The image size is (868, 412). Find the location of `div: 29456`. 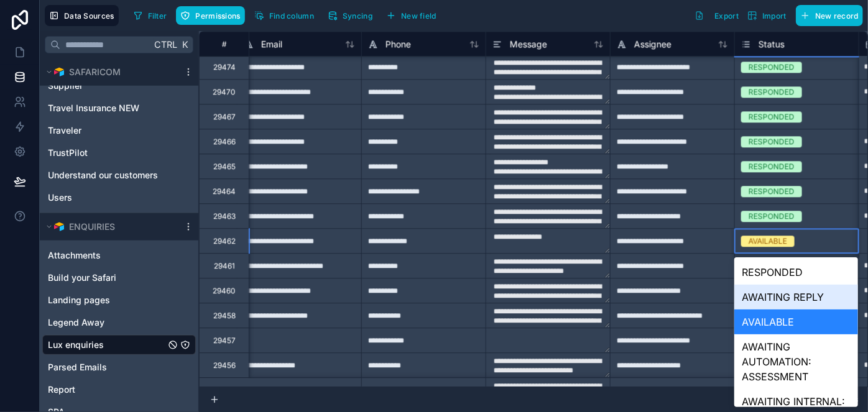

div: 29456 is located at coordinates (225, 365).